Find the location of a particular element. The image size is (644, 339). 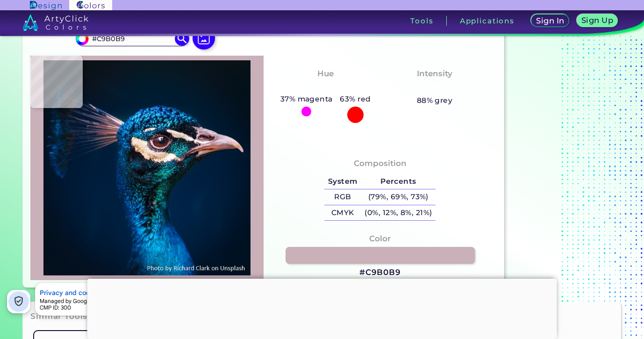

input: type color.. is located at coordinates (132, 39).